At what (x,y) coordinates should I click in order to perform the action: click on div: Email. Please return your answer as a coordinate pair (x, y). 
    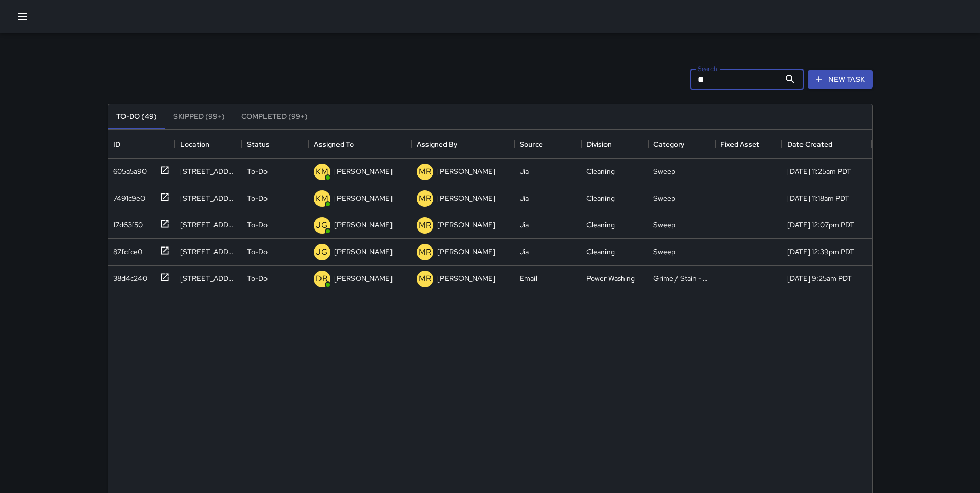
    Looking at the image, I should click on (528, 278).